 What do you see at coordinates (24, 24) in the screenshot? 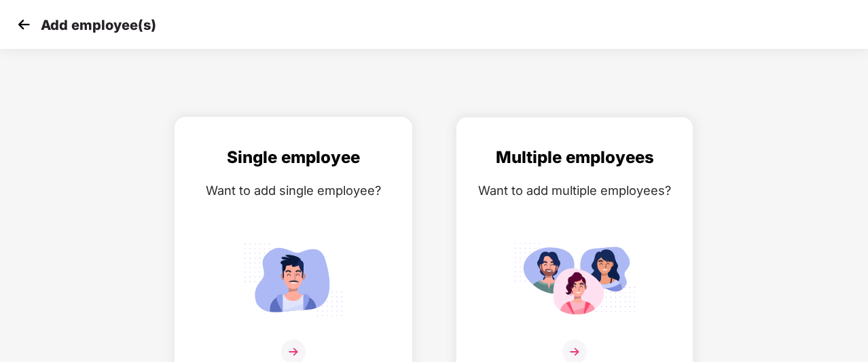
I see `img: svg+xml;base64,PHN2ZyB4bWxucz0iaHR0cDovL3d3dy53My5vcmcvMjAwMC9zdmciIHdpZHRoPSIzMCIgaGVpZ2h0PSIzMC...` at bounding box center [24, 24].